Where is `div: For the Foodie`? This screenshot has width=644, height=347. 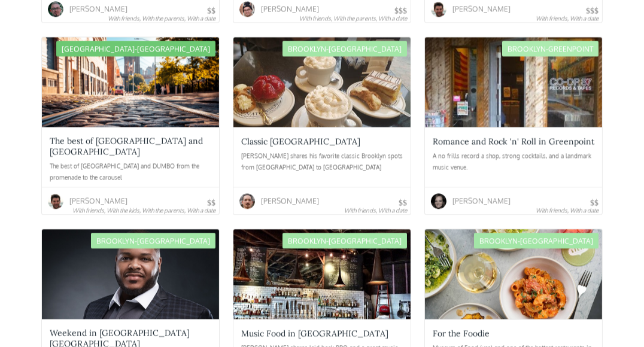 div: For the Foodie is located at coordinates (461, 334).